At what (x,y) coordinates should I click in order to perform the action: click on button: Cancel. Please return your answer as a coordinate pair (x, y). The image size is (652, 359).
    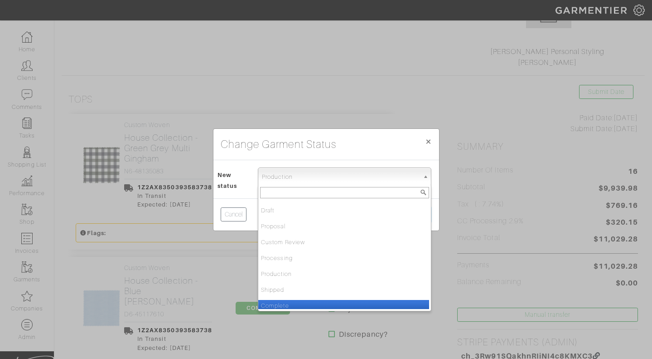
    Looking at the image, I should click on (233, 214).